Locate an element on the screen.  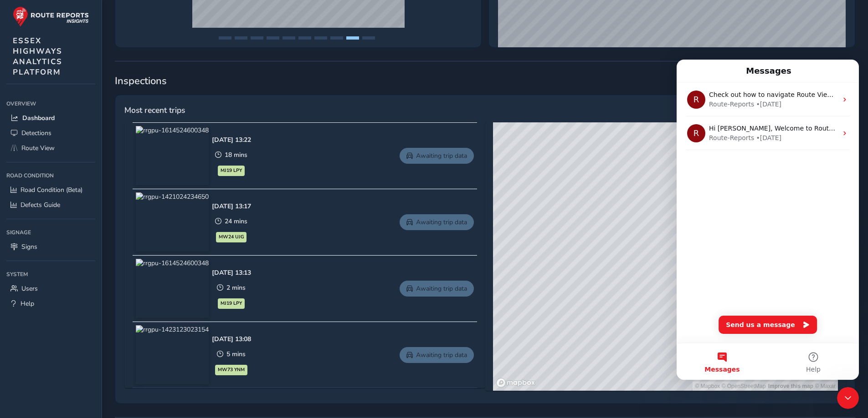
button: Page 8 is located at coordinates (337, 38).